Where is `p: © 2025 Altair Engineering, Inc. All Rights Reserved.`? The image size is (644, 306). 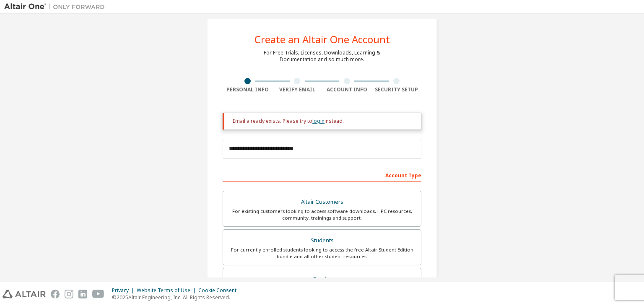
p: © 2025 Altair Engineering, Inc. All Rights Reserved. is located at coordinates (176, 297).